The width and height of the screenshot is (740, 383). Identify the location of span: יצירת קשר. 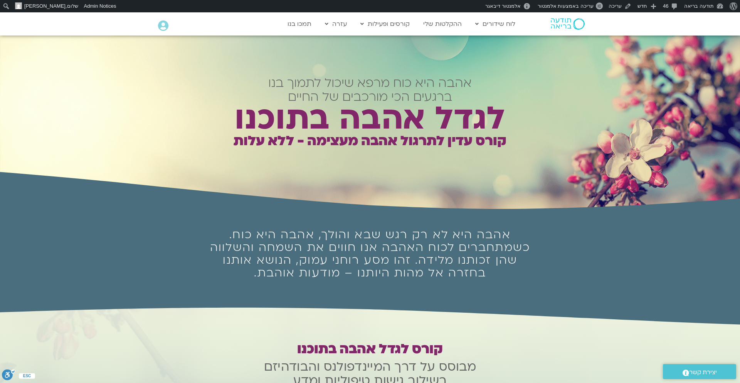
(703, 372).